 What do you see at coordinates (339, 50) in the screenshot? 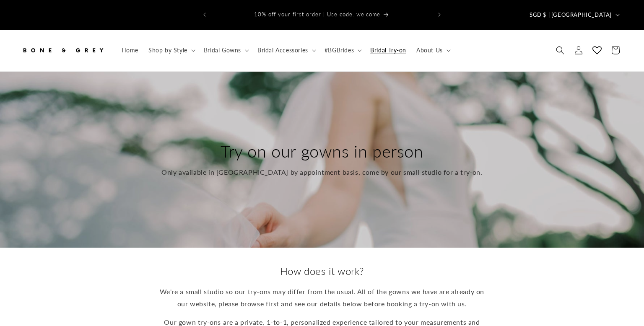
I see `span: #BGBrides` at bounding box center [339, 50].